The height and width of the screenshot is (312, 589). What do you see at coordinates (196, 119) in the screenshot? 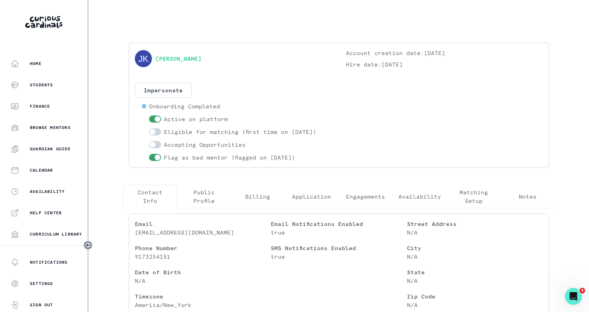
I see `p: Active on platform` at bounding box center [196, 119].